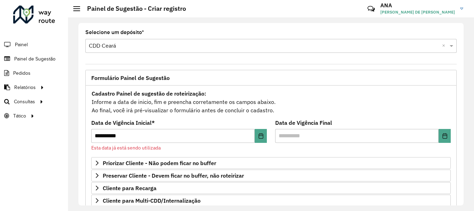 This screenshot has height=211, width=474. I want to click on span: Painel de Sugestão, so click(35, 59).